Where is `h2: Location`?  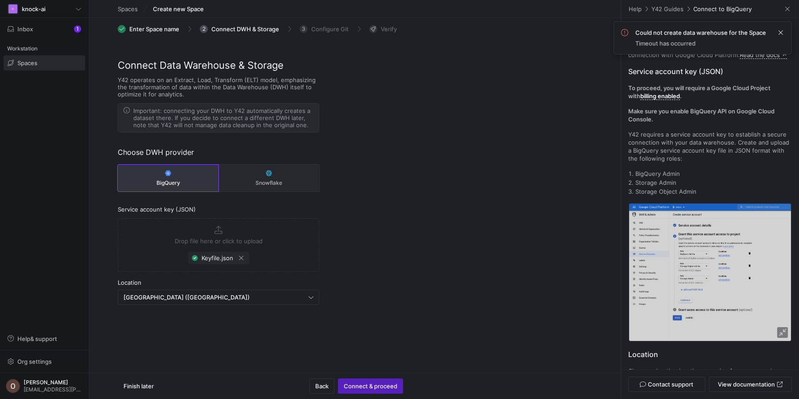
h2: Location is located at coordinates (710, 354).